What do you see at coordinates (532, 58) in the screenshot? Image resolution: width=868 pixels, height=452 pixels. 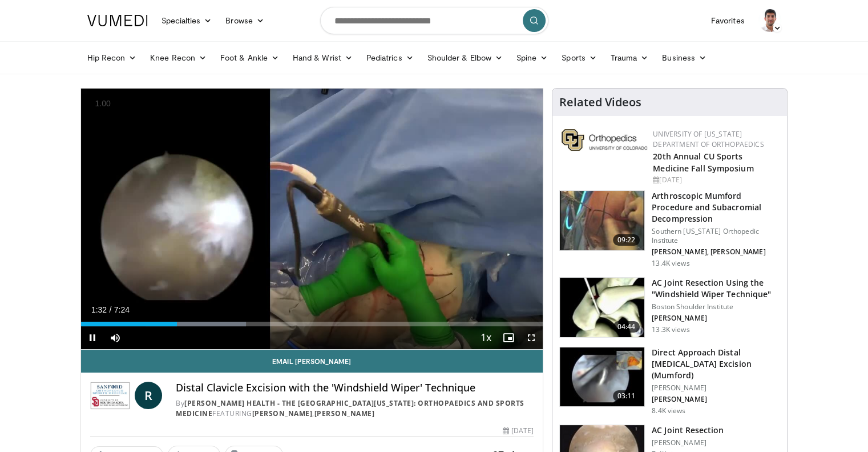 I see `a: Spine` at bounding box center [532, 58].